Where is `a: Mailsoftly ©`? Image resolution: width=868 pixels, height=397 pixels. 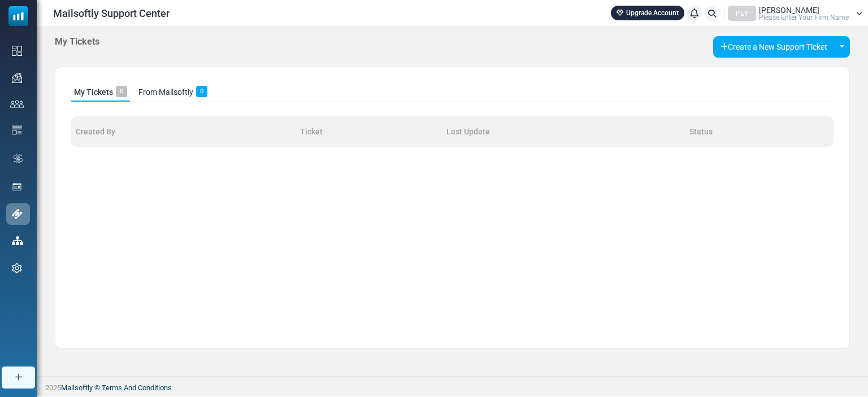 a: Mailsoftly © is located at coordinates (80, 388).